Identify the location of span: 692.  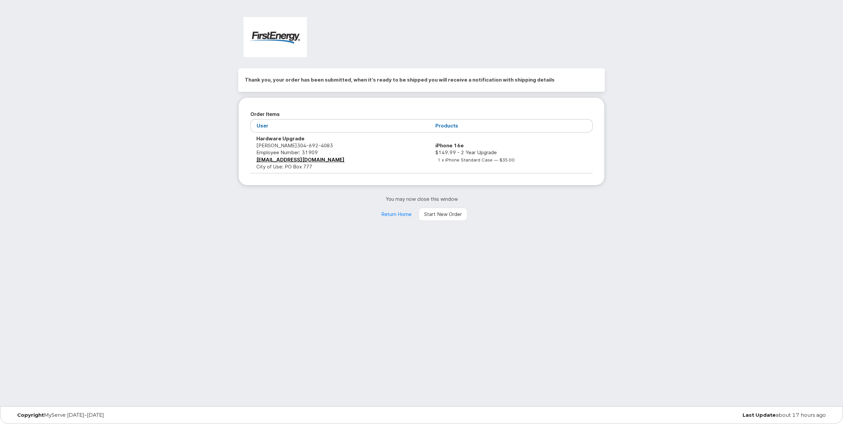
(312, 145).